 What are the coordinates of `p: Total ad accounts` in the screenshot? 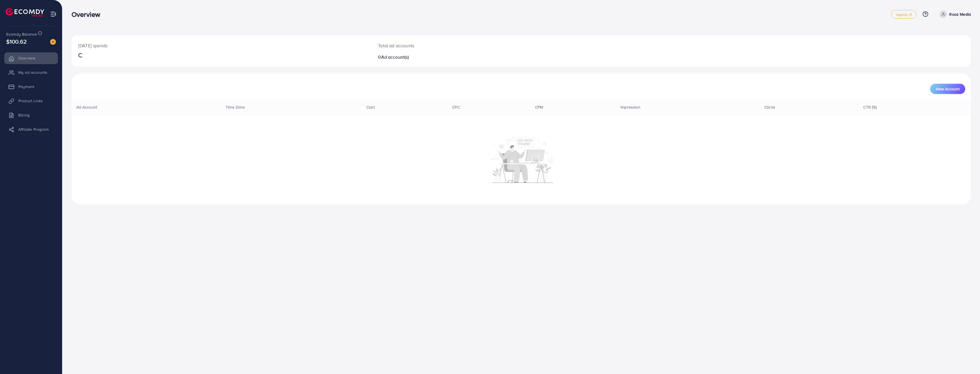 It's located at (483, 46).